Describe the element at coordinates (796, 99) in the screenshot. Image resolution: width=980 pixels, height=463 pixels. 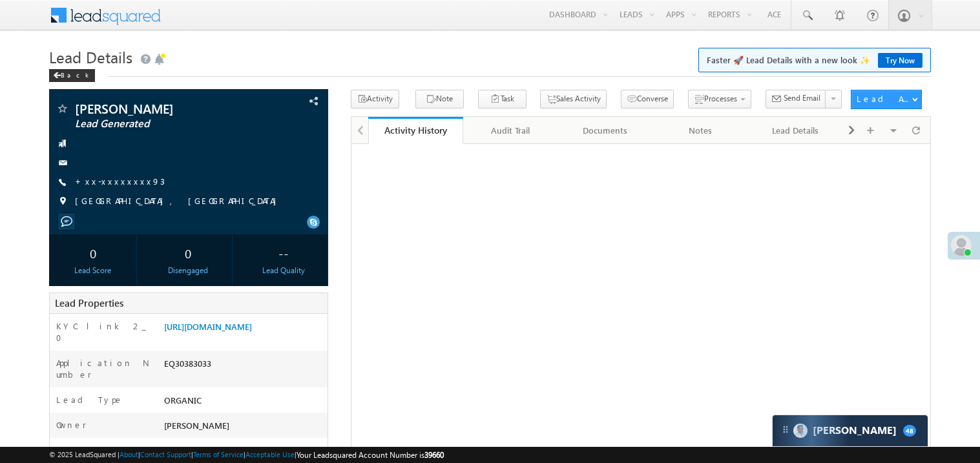
I see `button: Send Email` at that location.